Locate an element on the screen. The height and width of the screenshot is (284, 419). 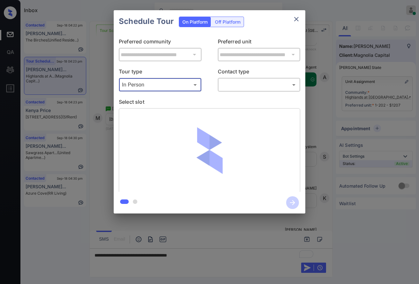
img: loaderv1.7921fd1ed0a854f04152.gif is located at coordinates (210, 151).